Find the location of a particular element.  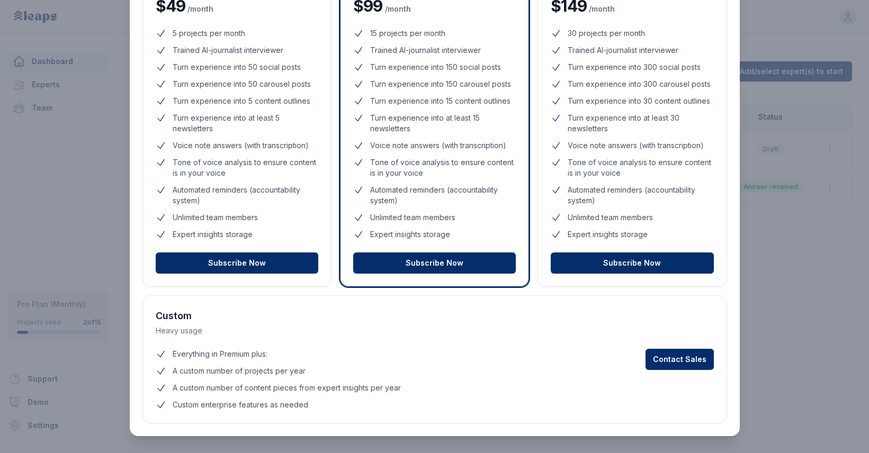

span: Turn experience into at least 5 newsletters is located at coordinates (245, 123).